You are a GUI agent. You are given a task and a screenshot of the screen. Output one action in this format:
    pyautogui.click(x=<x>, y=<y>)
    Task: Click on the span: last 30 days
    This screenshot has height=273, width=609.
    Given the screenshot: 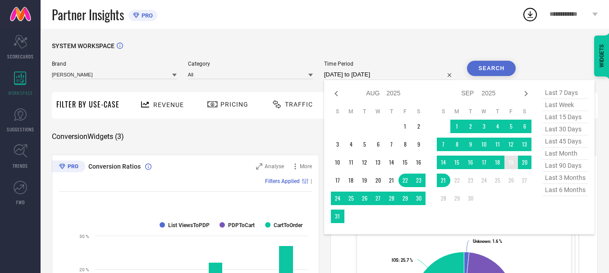 What is the action you would take?
    pyautogui.click(x=565, y=129)
    